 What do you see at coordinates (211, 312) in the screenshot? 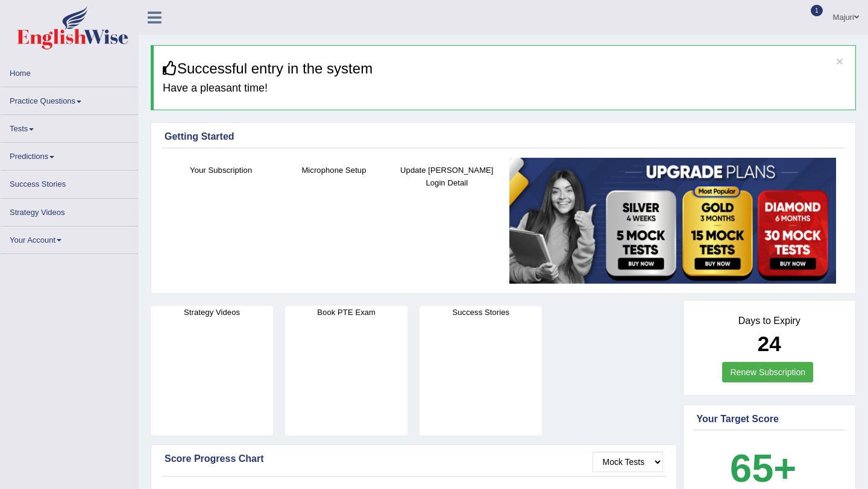
I see `h4: Strategy Videos` at bounding box center [211, 312].